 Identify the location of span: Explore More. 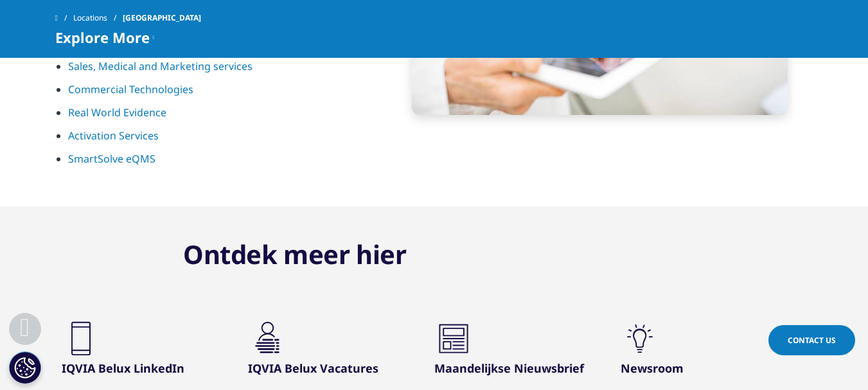
(103, 37).